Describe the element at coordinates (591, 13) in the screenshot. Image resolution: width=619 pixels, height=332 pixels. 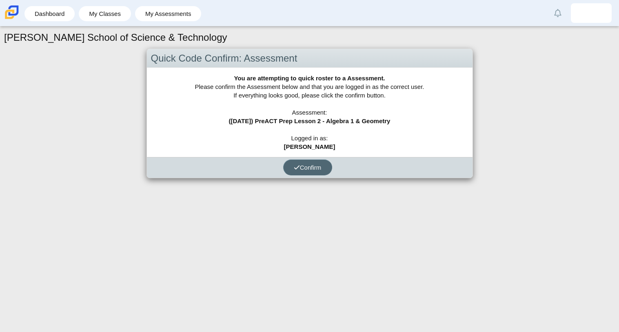
I see `img: sammuel.mcarthurbr.Hdd49G` at that location.